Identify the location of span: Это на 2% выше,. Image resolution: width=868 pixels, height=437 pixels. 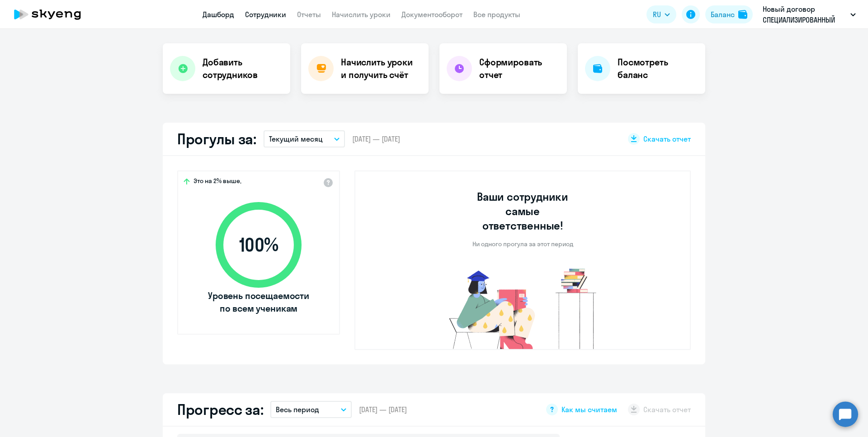
(217, 182).